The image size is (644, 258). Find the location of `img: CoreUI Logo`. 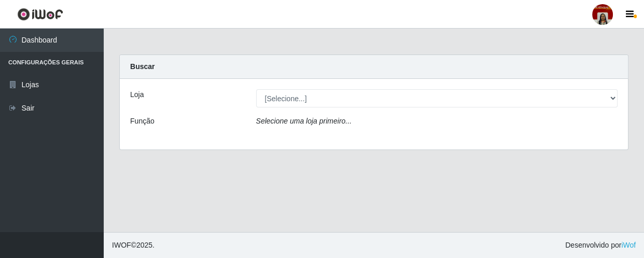

img: CoreUI Logo is located at coordinates (40, 14).